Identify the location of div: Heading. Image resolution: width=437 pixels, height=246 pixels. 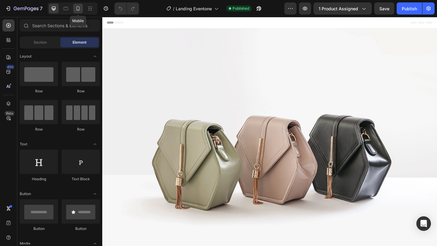
(39, 179).